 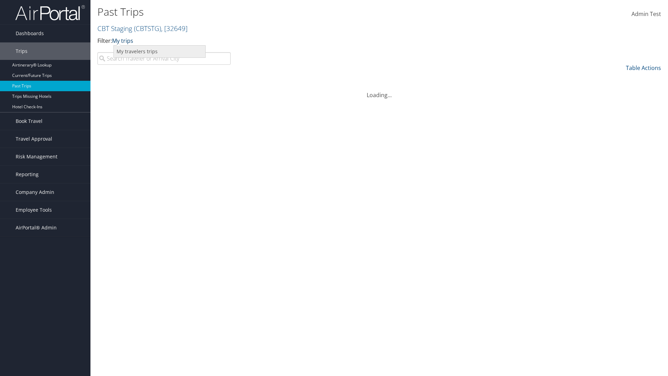 What do you see at coordinates (159, 52) in the screenshot?
I see `a: My travelers trips` at bounding box center [159, 52].